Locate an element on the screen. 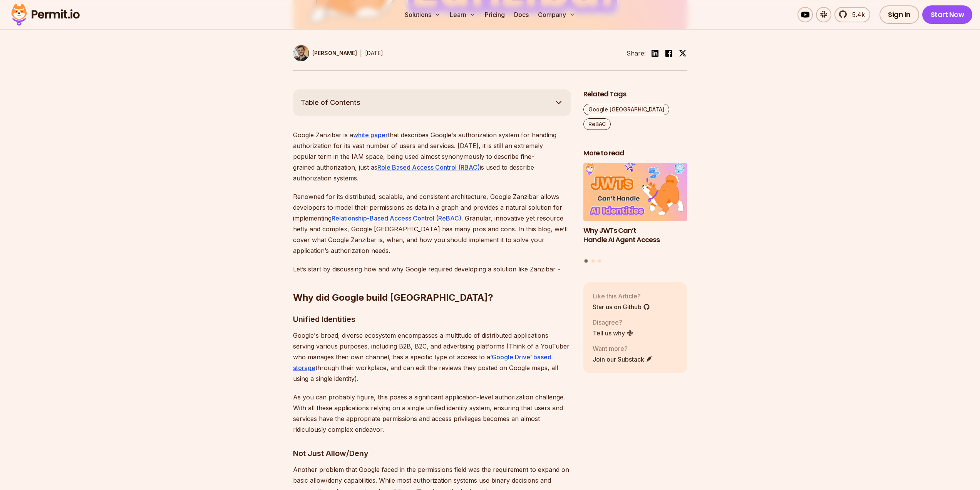  a: Role Based Access Control (RBAC) is located at coordinates (428, 167).